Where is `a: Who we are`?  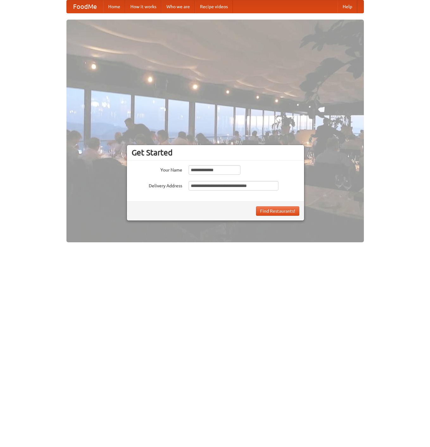
a: Who we are is located at coordinates (178, 7).